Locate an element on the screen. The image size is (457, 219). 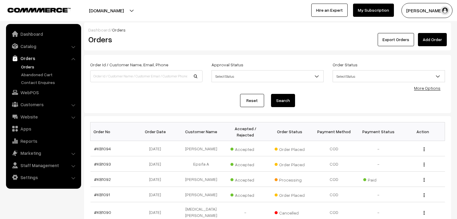
a: WebPOS is located at coordinates (43, 92).